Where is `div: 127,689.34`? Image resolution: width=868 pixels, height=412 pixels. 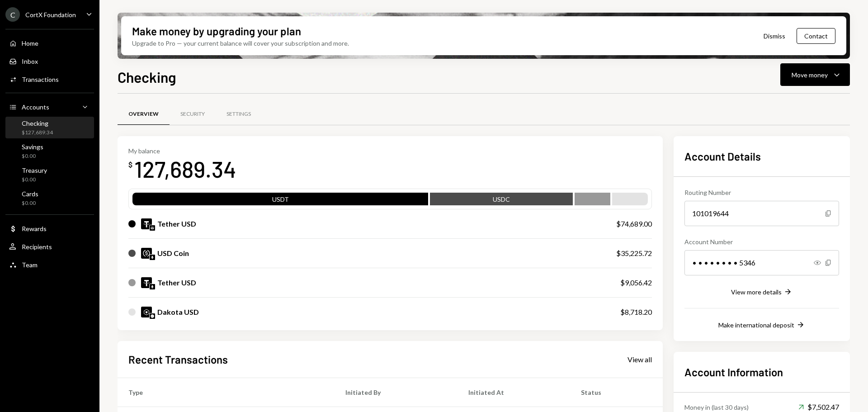
div: 127,689.34 is located at coordinates (185, 168).